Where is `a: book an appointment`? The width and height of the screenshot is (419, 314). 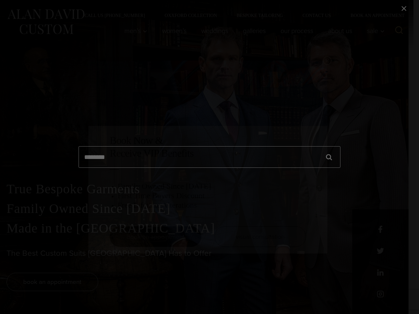
a: book an appointment is located at coordinates (155, 236).